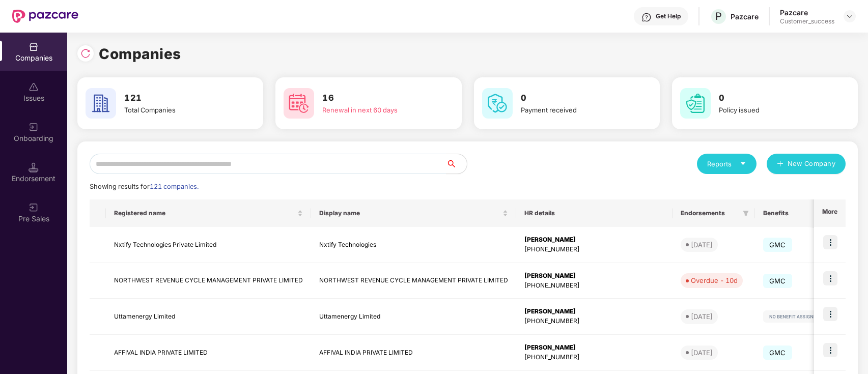 Image resolution: width=868 pixels, height=374 pixels. What do you see at coordinates (795, 316) in the screenshot?
I see `img: svg+xml;base64,PHN2ZyB4bWxucz0iaHR0cDovL3d3dy53My5vcmcvMjAwMC9zdmciIHdpZHRoPSIxMjIiIGhlaWdodD0iMj...` at bounding box center [795, 316].